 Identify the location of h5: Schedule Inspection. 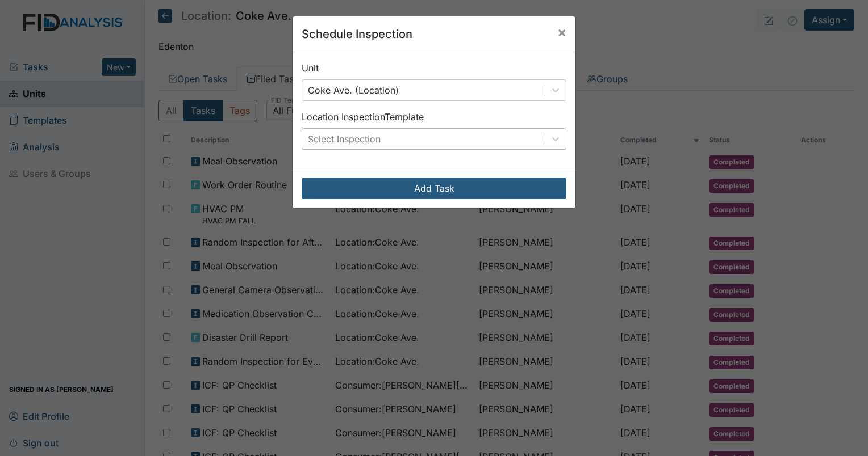
(356, 34).